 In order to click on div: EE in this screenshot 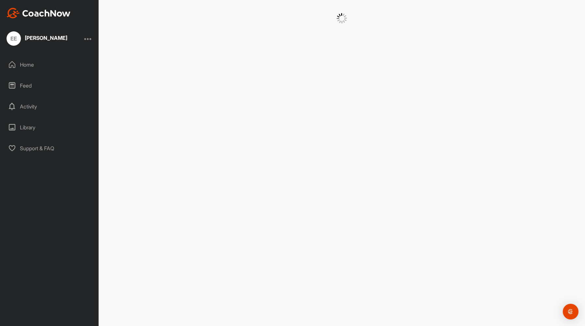, I will do `click(14, 39)`.